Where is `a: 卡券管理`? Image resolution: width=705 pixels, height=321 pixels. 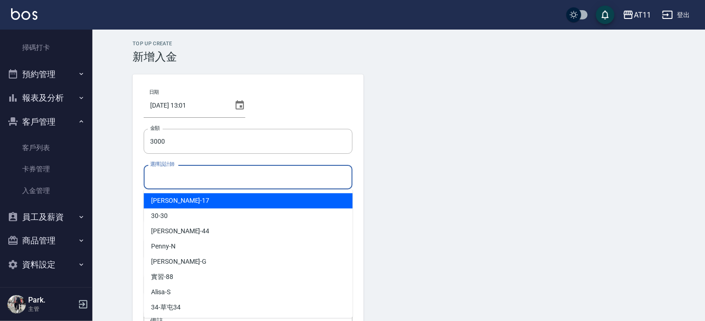 a: 卡券管理 is located at coordinates (46, 169).